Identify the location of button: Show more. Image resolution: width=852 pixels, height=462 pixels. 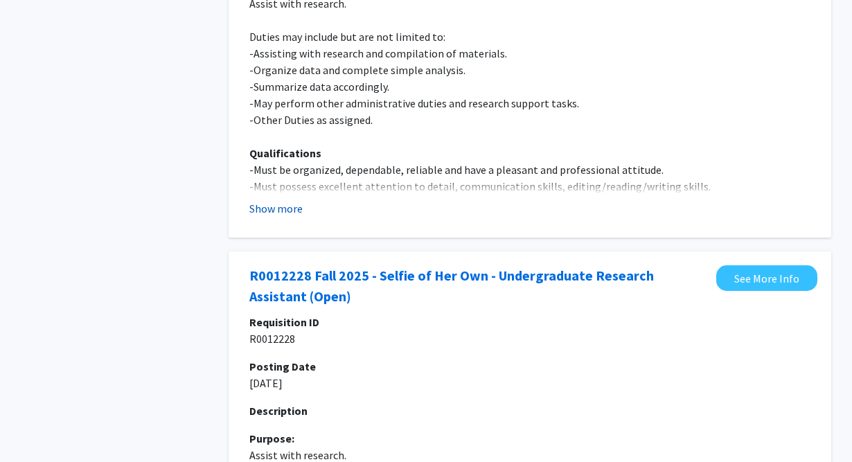
(276, 208).